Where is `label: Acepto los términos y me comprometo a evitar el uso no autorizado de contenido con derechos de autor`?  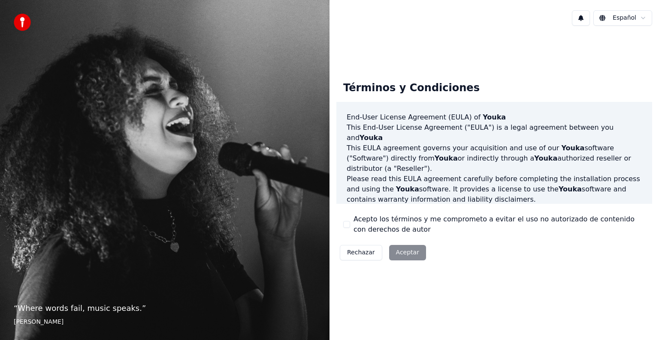 label: Acepto los términos y me comprometo a evitar el uso no autorizado de contenido con derechos de autor is located at coordinates (499, 225).